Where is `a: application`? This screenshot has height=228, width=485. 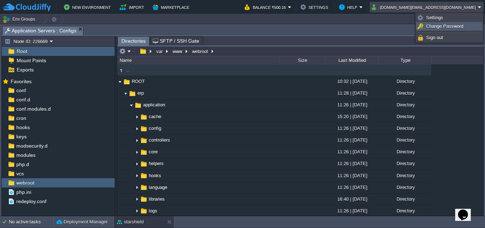
a: application is located at coordinates (154, 104).